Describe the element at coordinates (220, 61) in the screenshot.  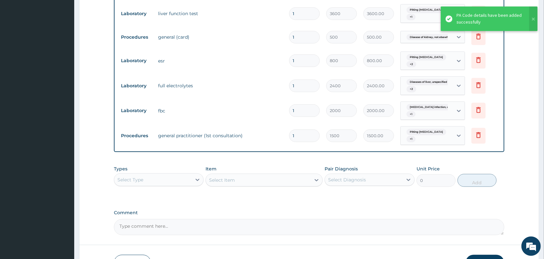
I see `td: esr` at that location.